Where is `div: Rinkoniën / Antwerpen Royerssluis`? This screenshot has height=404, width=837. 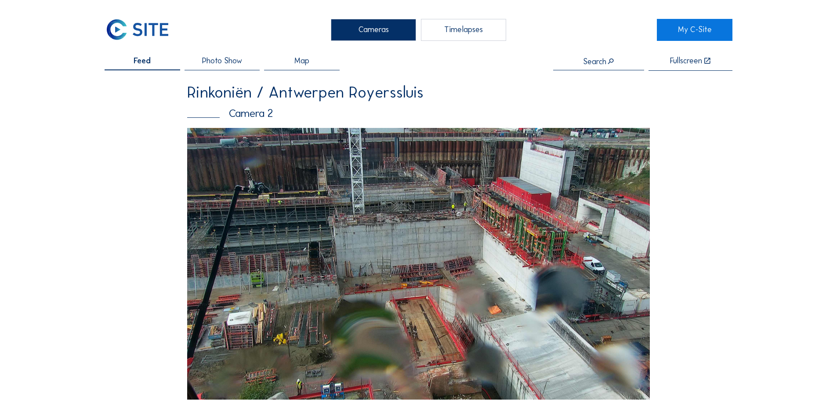 div: Rinkoniën / Antwerpen Royerssluis is located at coordinates (418, 93).